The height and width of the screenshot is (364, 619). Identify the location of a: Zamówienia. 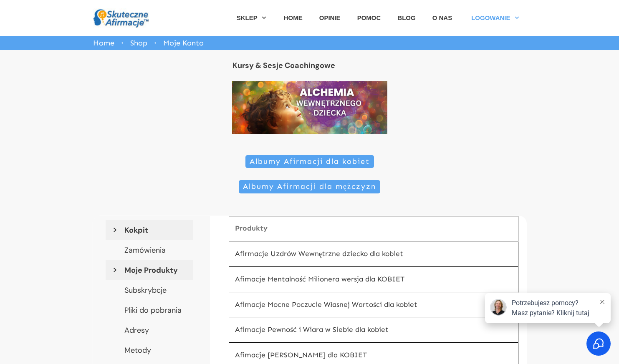
(150, 250).